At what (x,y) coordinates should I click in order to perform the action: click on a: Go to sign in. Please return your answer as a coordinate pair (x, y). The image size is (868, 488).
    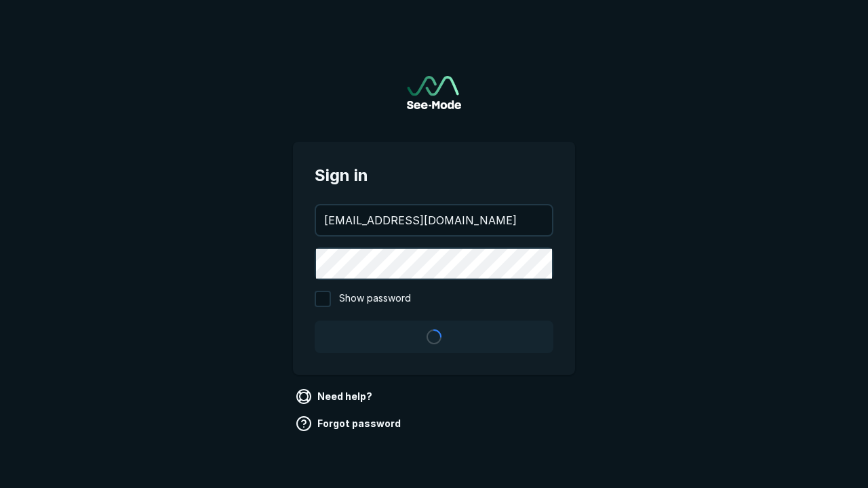
    Looking at the image, I should click on (434, 92).